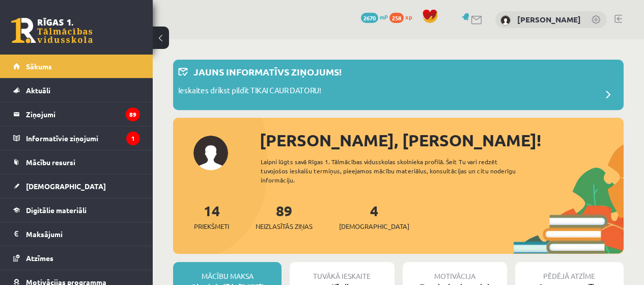  Describe the element at coordinates (83, 114) in the screenshot. I see `legend: Ziņojumi` at that location.